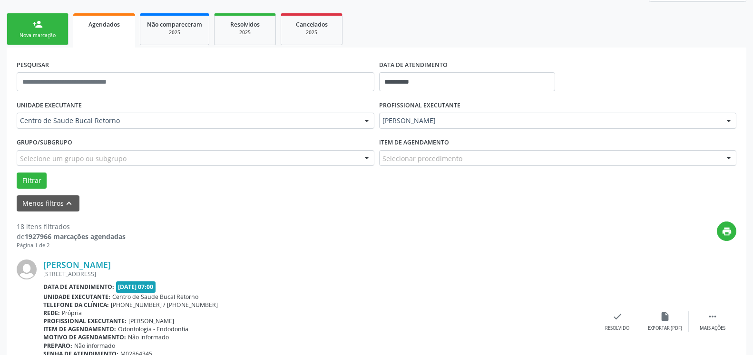 The width and height of the screenshot is (753, 355). I want to click on b: Motivo de agendamento:, so click(85, 337).